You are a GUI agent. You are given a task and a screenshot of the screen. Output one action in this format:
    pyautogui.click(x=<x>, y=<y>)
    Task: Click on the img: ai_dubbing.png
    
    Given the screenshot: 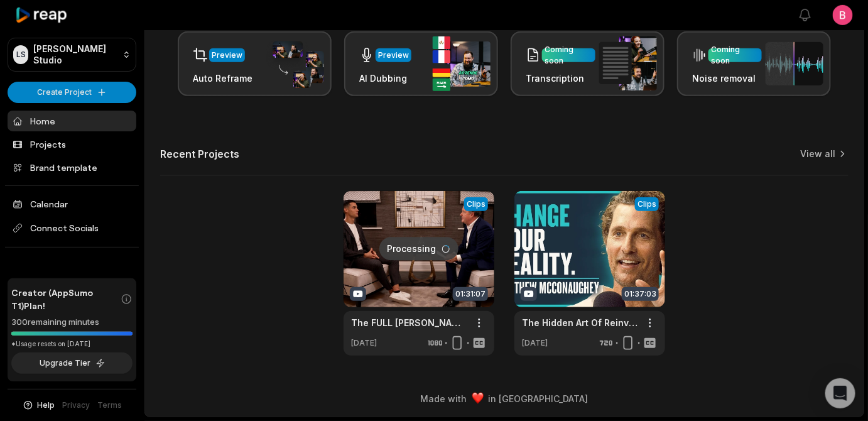 What is the action you would take?
    pyautogui.click(x=462, y=63)
    